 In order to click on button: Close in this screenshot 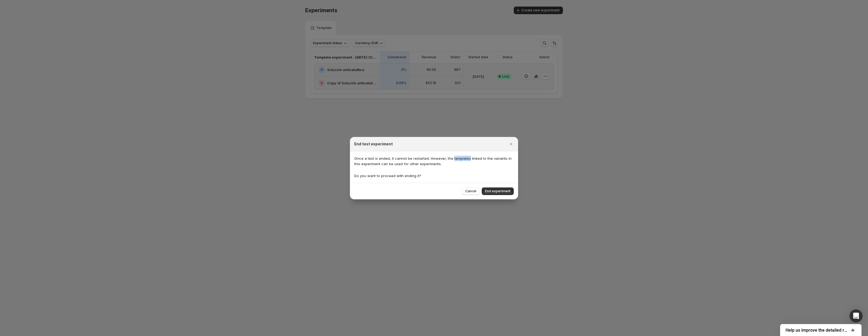, I will do `click(511, 144)`.